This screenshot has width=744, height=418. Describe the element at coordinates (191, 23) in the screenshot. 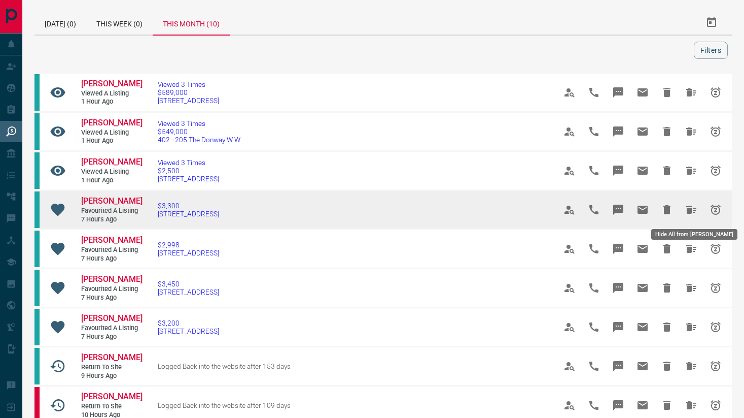

I see `div: This Month (10)` at that location.